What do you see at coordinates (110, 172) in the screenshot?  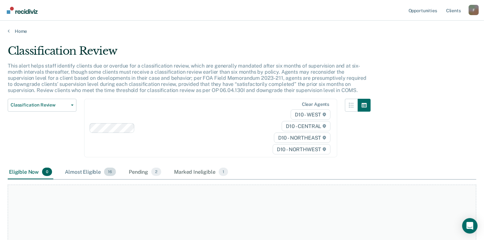 I see `span: 16` at bounding box center [110, 172].